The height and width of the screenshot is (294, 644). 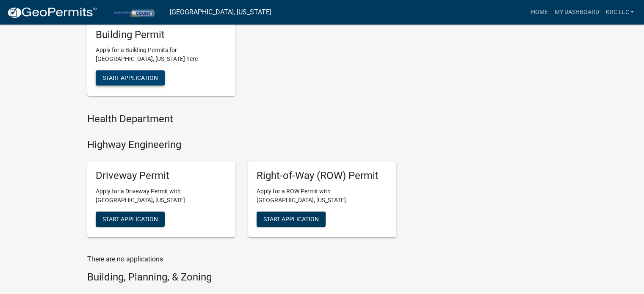 I want to click on a: Home, so click(x=539, y=12).